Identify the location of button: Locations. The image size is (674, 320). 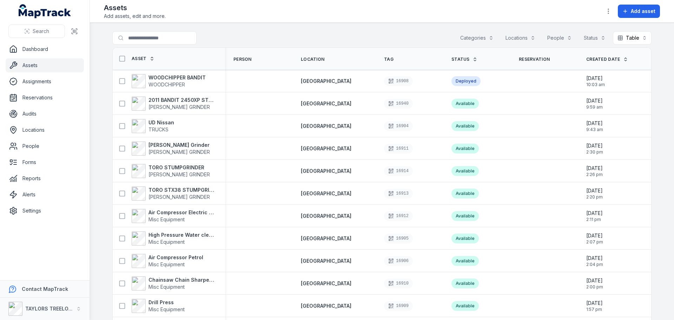
(521, 38).